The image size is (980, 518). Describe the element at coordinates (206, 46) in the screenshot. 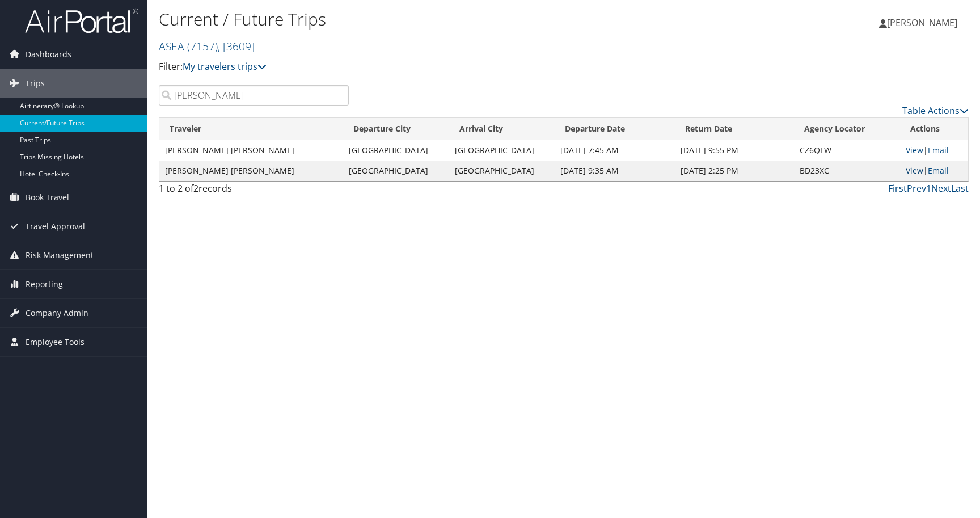

I see `a: ASEA` at that location.